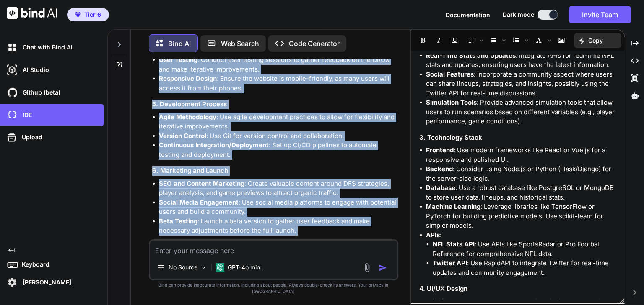 Image resolution: width=644 pixels, height=305 pixels. Describe the element at coordinates (277, 150) in the screenshot. I see `li: : Set up CI/CD pipelines to automate testing and deployment.` at that location.